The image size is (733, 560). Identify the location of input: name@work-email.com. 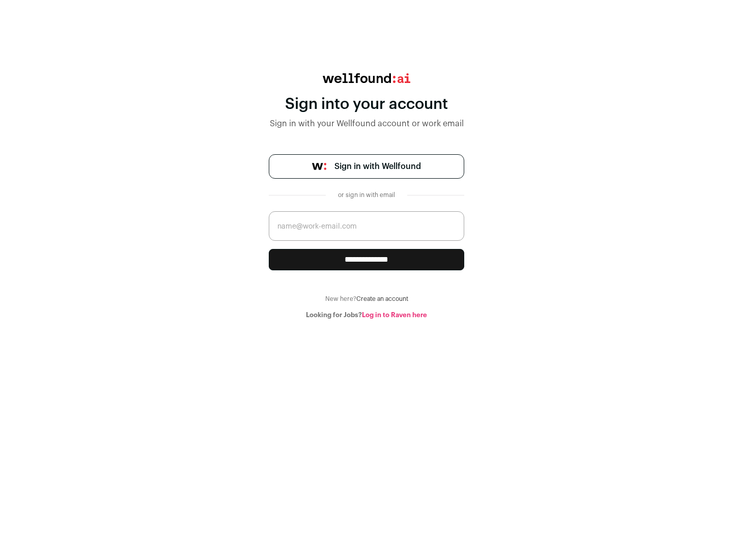
(367, 226).